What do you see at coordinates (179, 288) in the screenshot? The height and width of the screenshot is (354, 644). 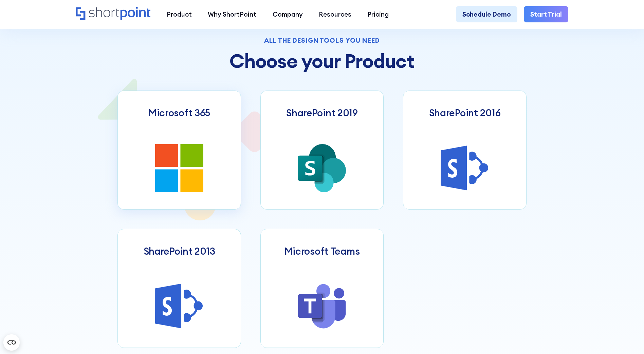 I see `a: SharePoint 2013` at bounding box center [179, 288].